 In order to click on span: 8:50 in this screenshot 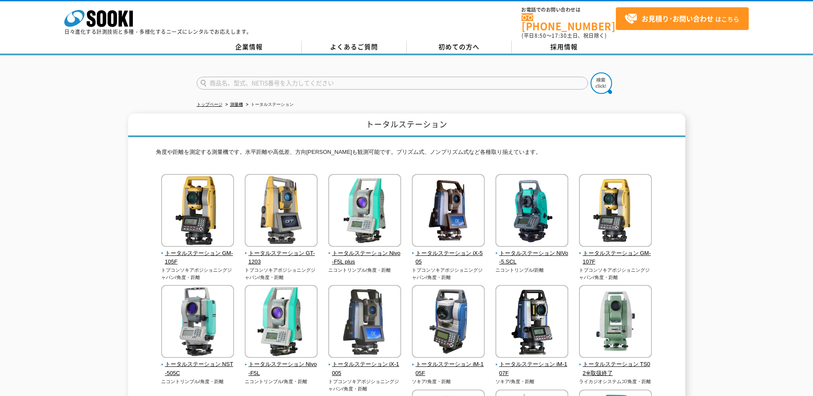, I will do `click(541, 36)`.